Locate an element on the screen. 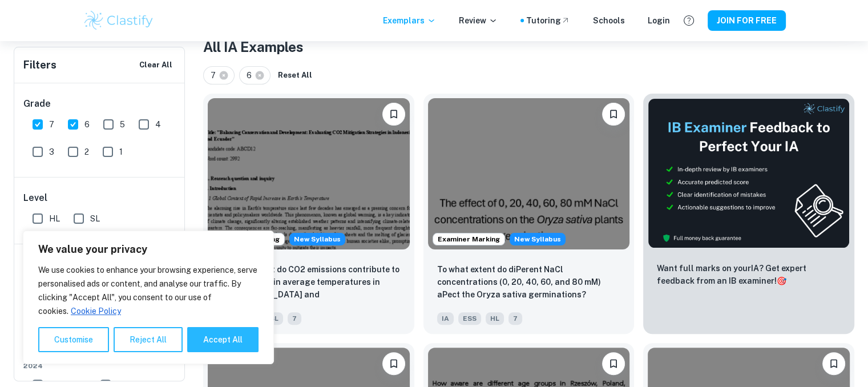 This screenshot has width=868, height=387. div: 6 is located at coordinates (254, 75).